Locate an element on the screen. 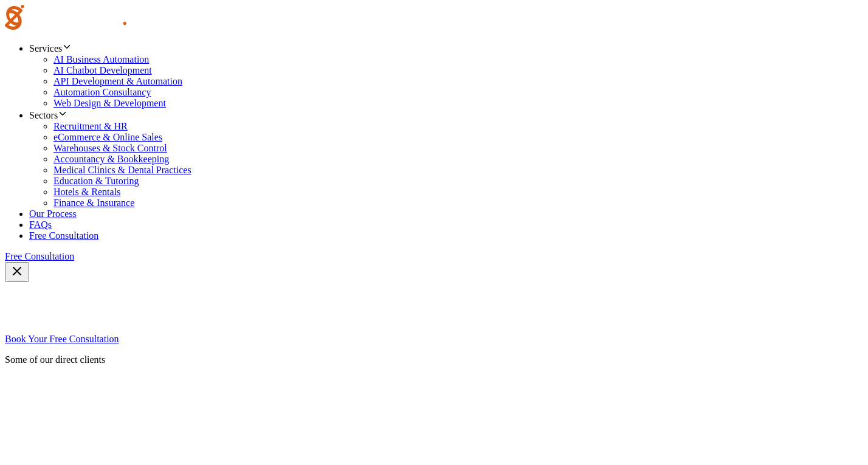  a: API Development & Automation is located at coordinates (118, 81).